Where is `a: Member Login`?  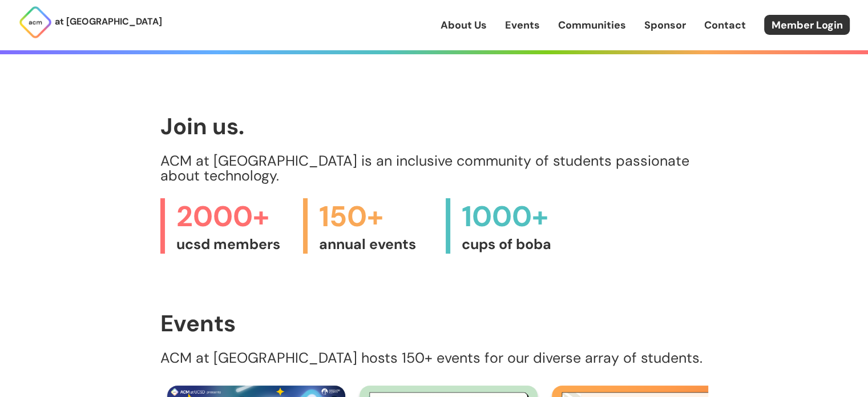
a: Member Login is located at coordinates (807, 25).